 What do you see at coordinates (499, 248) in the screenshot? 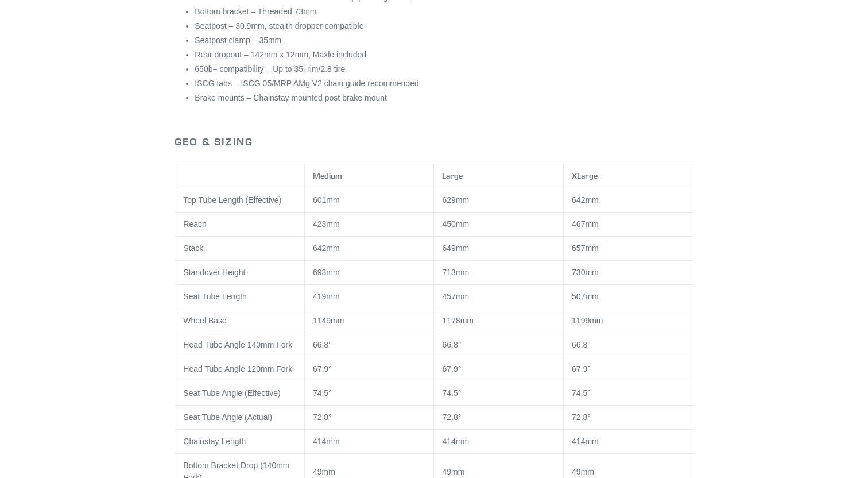
I see `td: 649mm` at bounding box center [499, 248].